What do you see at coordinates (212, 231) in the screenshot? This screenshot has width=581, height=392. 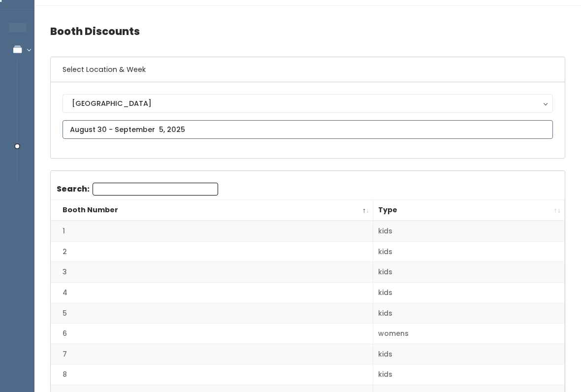 I see `td: 1` at bounding box center [212, 231].